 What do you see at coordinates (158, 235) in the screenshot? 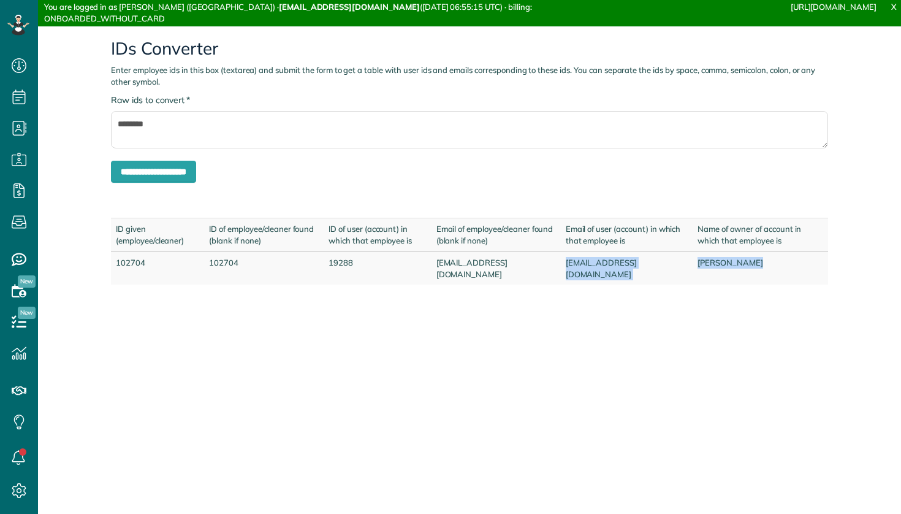
I see `td: ID given (employee/cleaner)` at bounding box center [158, 235].